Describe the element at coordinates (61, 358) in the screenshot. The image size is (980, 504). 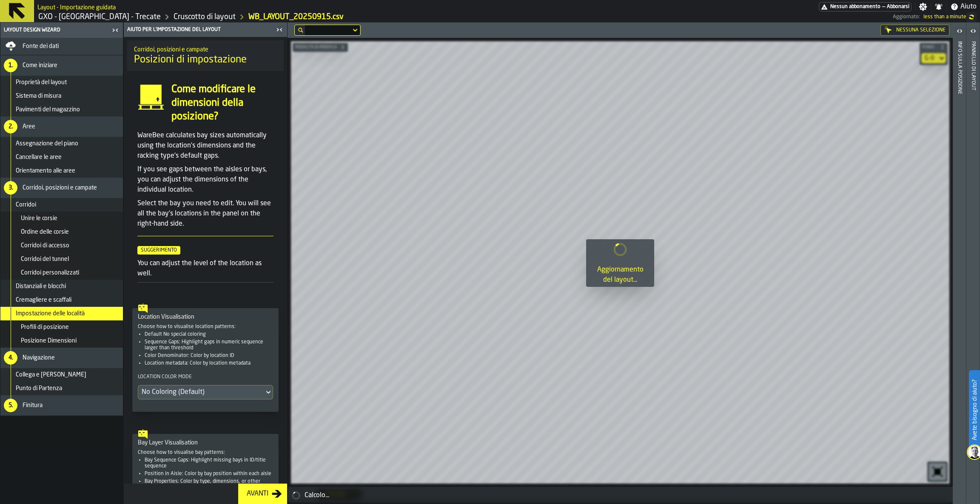
I see `li: menu Navigazione` at that location.